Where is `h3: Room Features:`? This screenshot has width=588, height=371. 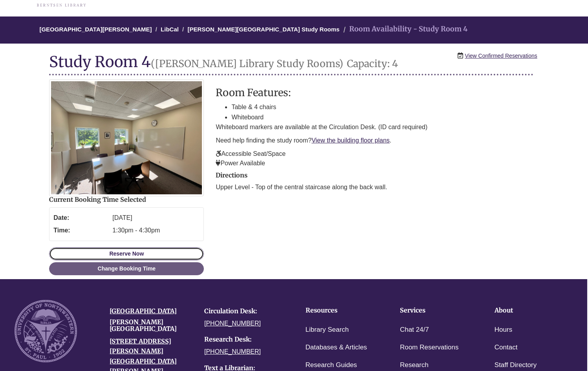
h3: Room Features: is located at coordinates (377, 93).